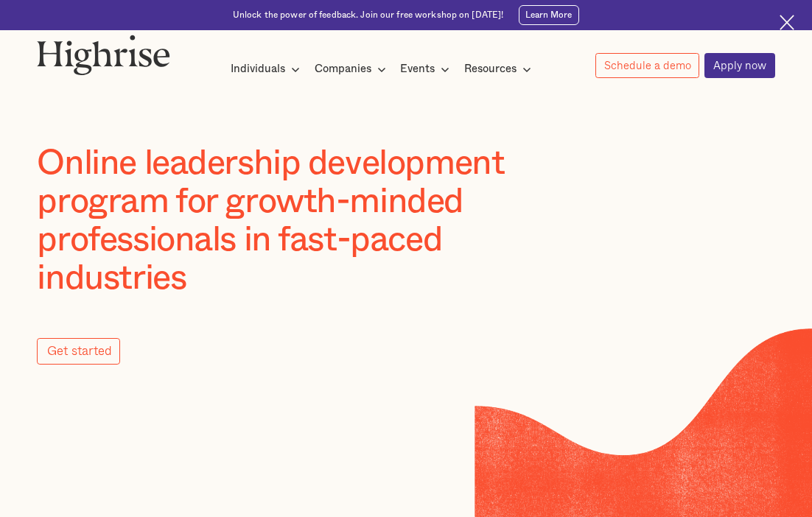 The width and height of the screenshot is (812, 517). I want to click on img: Cross icon, so click(787, 22).